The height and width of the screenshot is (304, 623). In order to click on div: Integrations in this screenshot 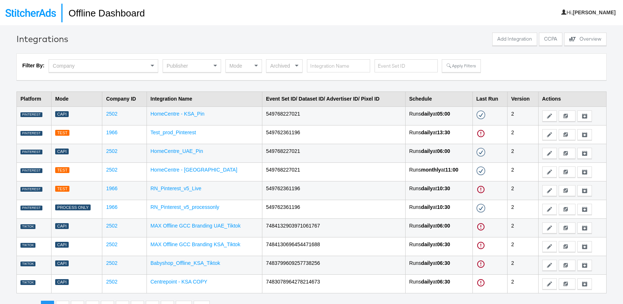, I will do `click(42, 39)`.